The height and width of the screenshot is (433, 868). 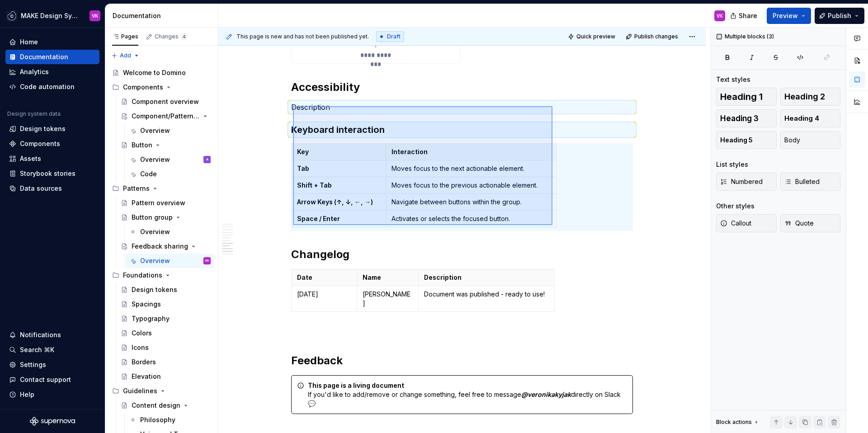 I want to click on a: Settings, so click(x=53, y=365).